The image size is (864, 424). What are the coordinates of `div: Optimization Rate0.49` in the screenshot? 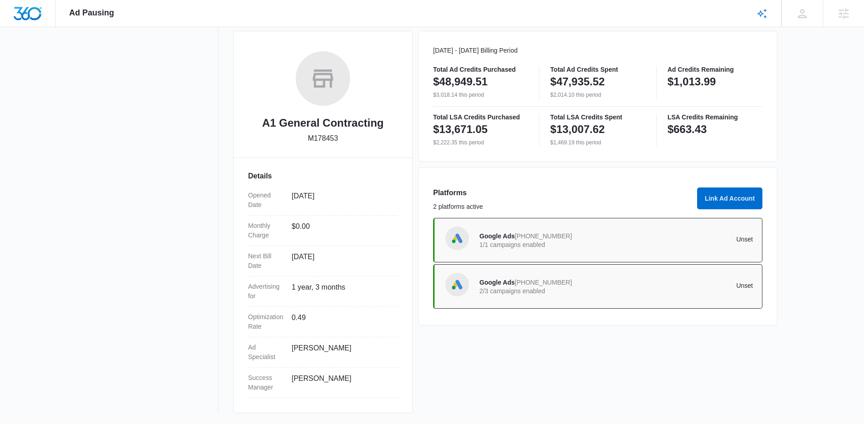 It's located at (323, 322).